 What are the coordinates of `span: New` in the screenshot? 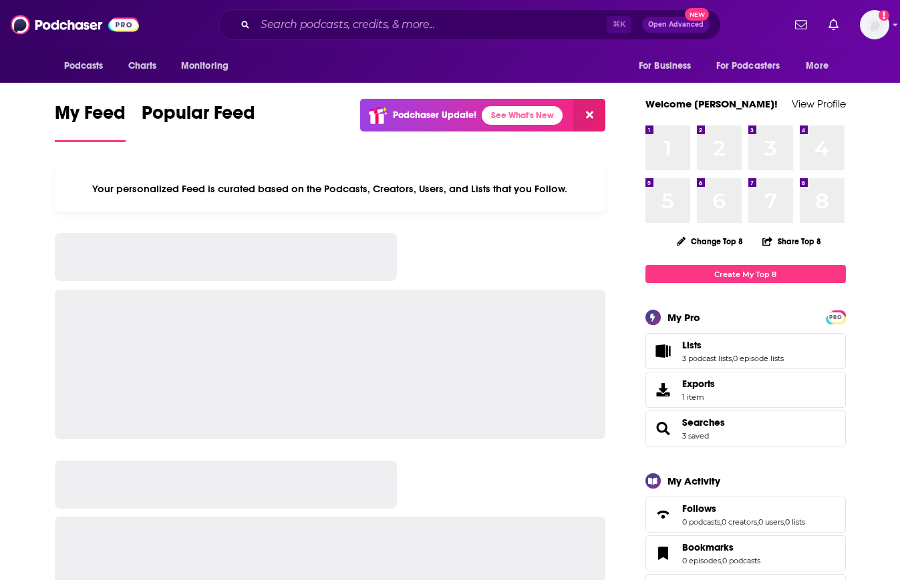 It's located at (697, 14).